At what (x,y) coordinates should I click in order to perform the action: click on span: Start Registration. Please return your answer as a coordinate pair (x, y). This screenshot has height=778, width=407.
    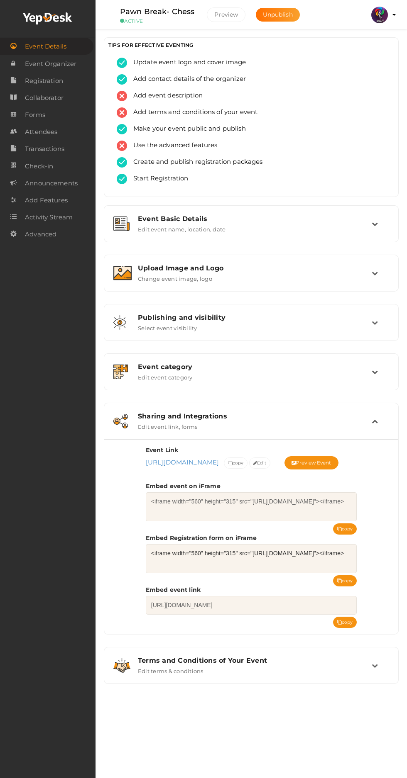
    Looking at the image, I should click on (158, 179).